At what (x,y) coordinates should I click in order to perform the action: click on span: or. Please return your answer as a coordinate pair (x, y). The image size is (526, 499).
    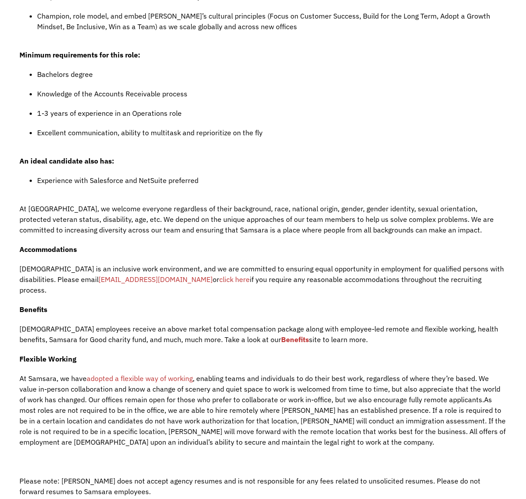
    Looking at the image, I should click on (216, 279).